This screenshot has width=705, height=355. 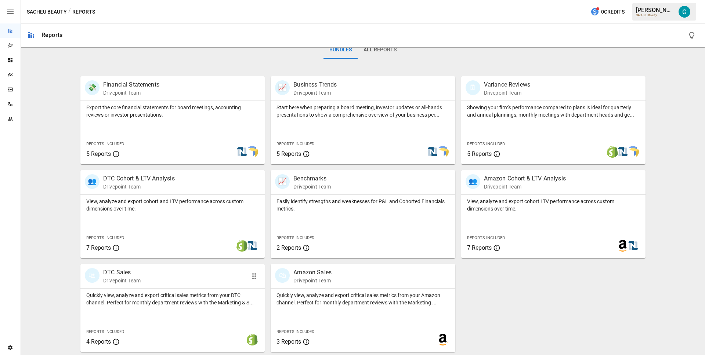 I want to click on p: DTC Sales, so click(x=122, y=273).